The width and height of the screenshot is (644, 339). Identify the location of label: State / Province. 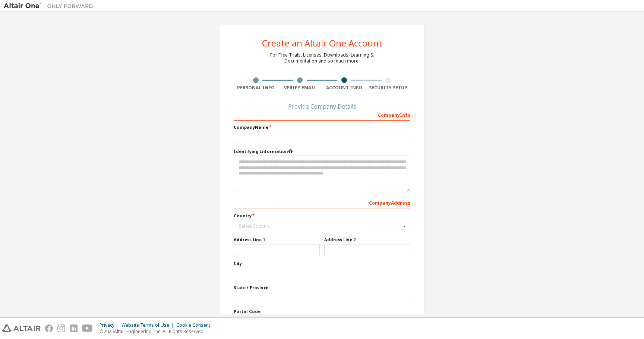
(322, 288).